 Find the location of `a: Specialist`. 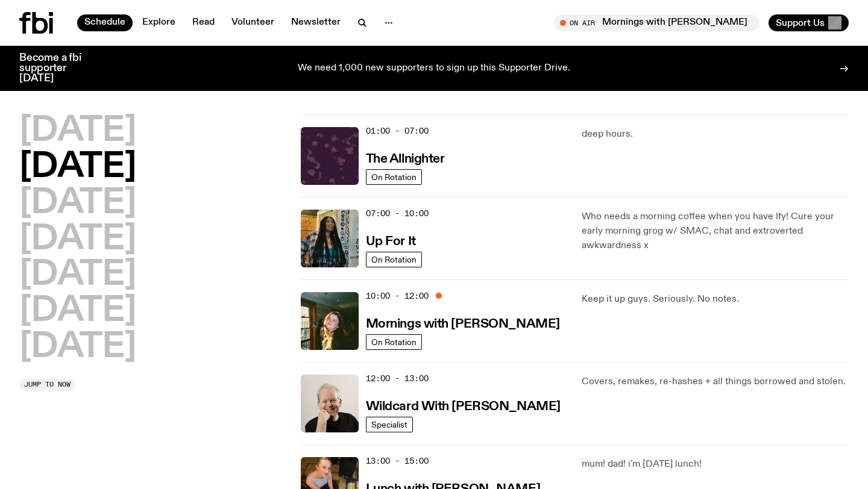

a: Specialist is located at coordinates (389, 425).